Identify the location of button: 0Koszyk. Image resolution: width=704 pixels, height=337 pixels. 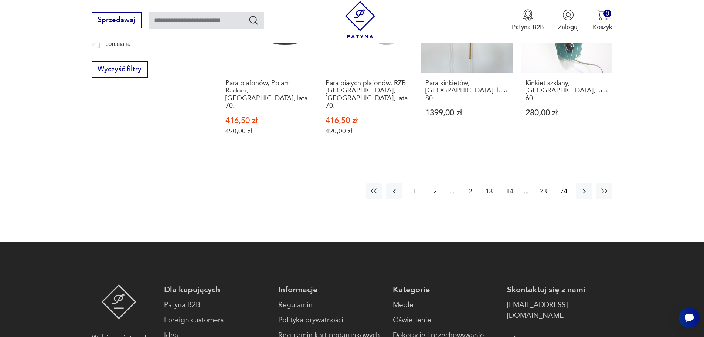
(602, 20).